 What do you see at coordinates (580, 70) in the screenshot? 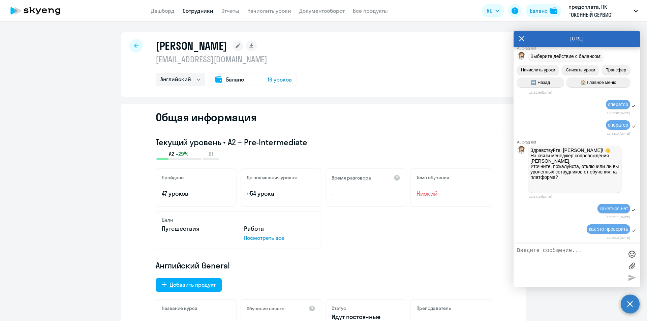
I see `span: Списать уроки` at bounding box center [580, 70].